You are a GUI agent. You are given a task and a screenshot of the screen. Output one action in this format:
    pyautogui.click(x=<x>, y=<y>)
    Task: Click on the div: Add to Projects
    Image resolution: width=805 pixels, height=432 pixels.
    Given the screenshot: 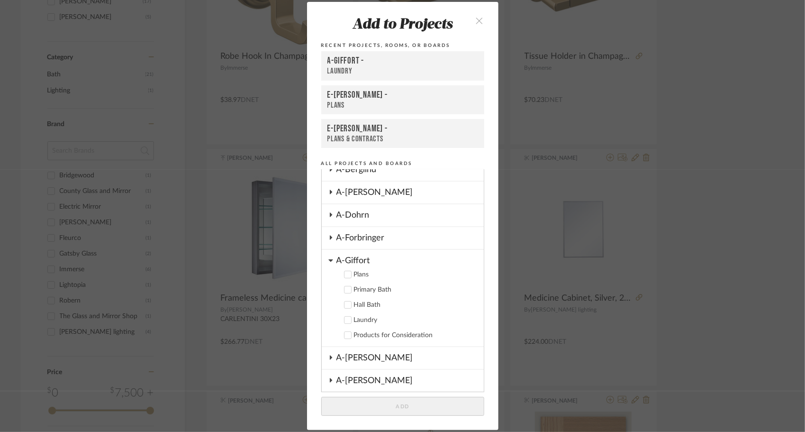 What is the action you would take?
    pyautogui.click(x=403, y=25)
    